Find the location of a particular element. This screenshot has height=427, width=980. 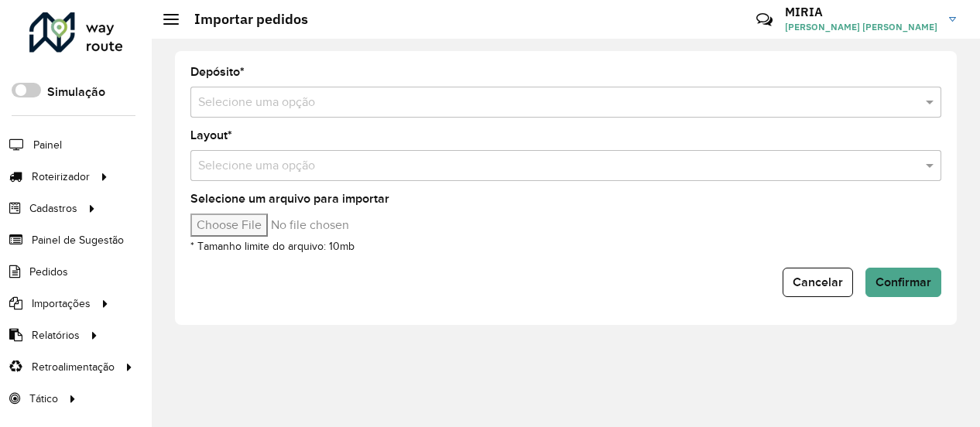

span: Painel de Sugestão is located at coordinates (77, 239).